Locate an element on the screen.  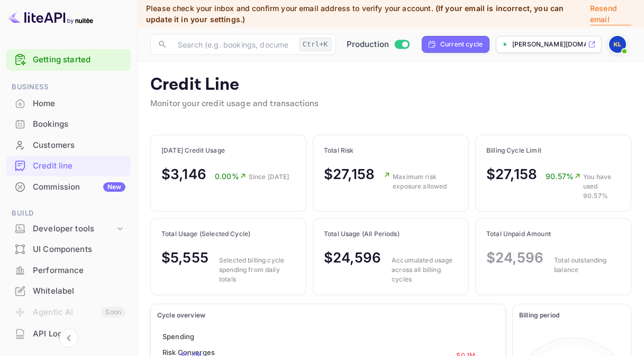
div: Commission is located at coordinates (79, 187).